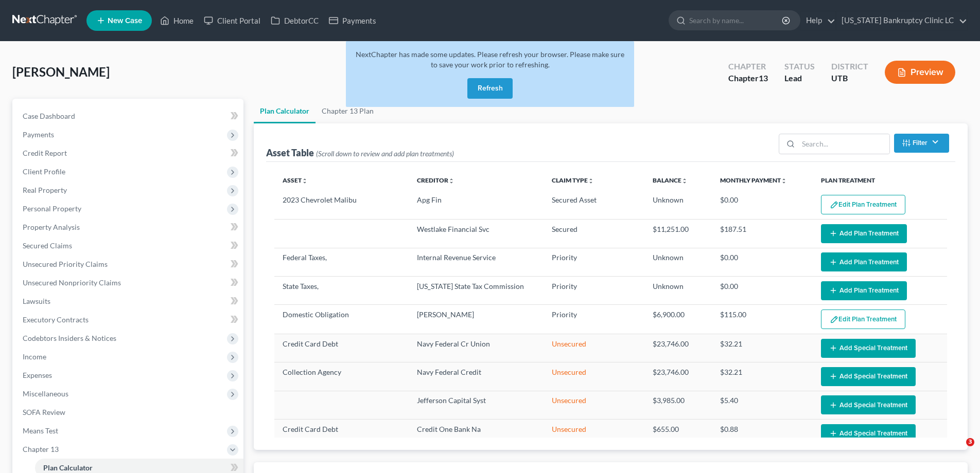 The width and height of the screenshot is (980, 473). I want to click on span: Secured Claims, so click(48, 245).